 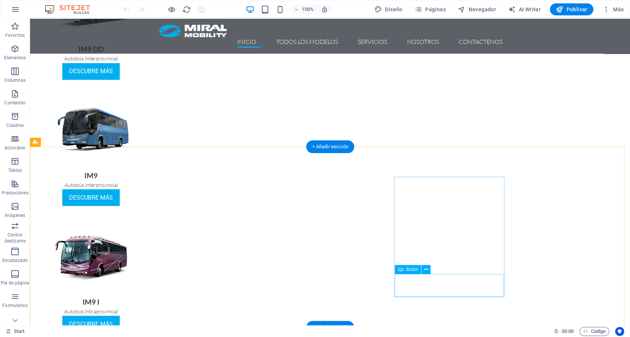 I want to click on p: Cuadros, so click(x=15, y=125).